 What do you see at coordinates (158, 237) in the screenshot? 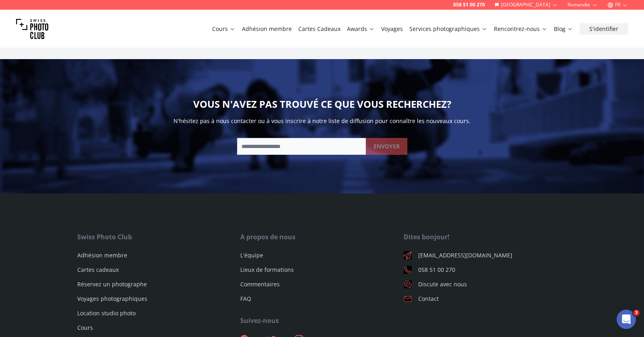
I see `div: Swiss Photo Club` at bounding box center [158, 237].